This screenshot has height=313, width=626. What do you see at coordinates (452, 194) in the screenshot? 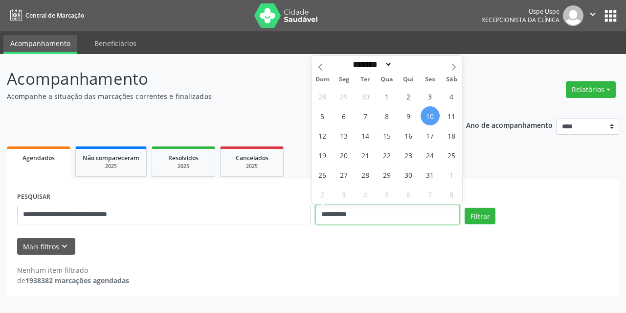
I see `span: Novembro 8, 2025` at bounding box center [452, 194].